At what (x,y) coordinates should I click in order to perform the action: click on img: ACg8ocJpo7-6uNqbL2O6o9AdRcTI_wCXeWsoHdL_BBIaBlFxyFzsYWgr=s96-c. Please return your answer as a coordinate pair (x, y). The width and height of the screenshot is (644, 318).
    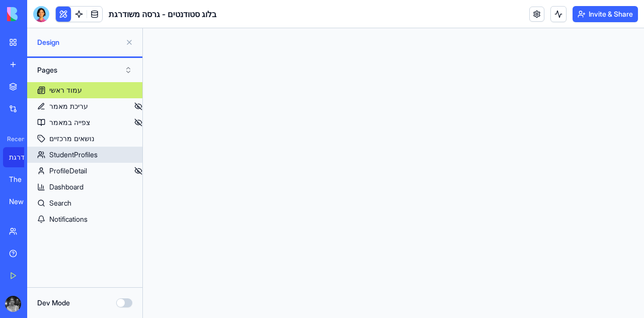
    Looking at the image, I should click on (13, 304).